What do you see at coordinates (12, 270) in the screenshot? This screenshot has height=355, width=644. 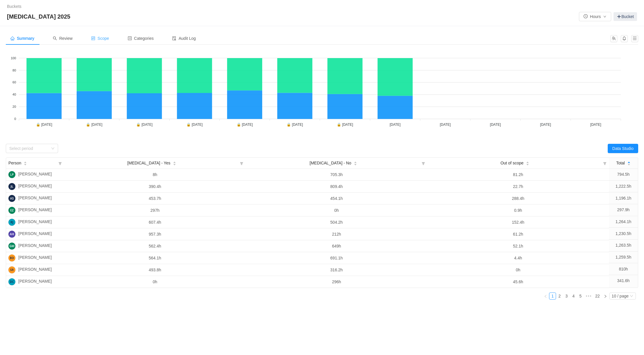 I see `img: SR` at bounding box center [12, 270].